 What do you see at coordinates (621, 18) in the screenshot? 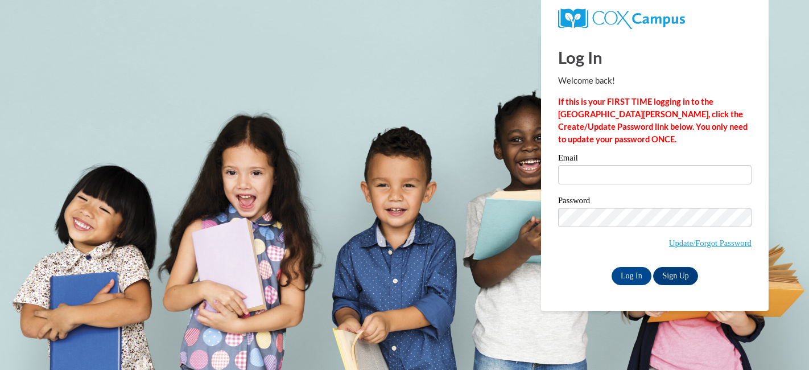
I see `a: COX Campus` at bounding box center [621, 18].